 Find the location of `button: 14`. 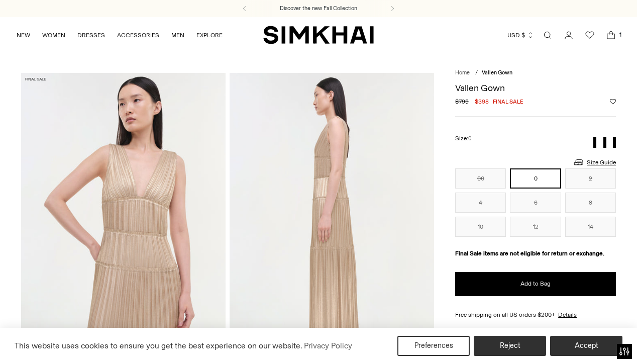

button: 14 is located at coordinates (591, 226).